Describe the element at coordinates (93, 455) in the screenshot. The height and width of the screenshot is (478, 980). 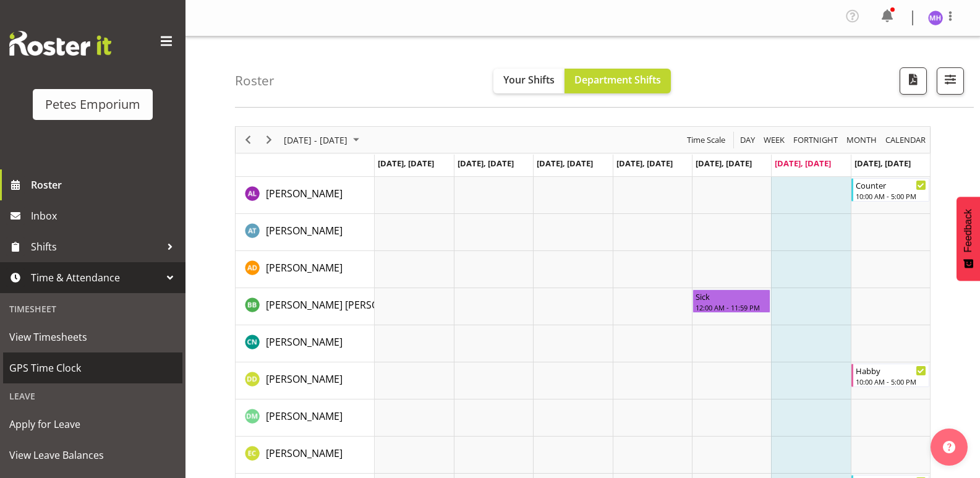
I see `a: View Leave Balances` at that location.